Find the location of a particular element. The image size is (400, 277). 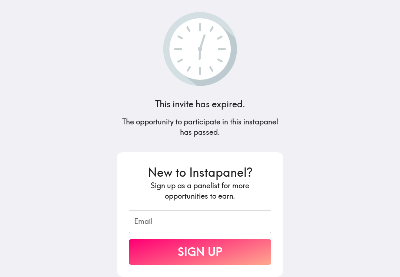

button: Sign Up is located at coordinates (200, 251).